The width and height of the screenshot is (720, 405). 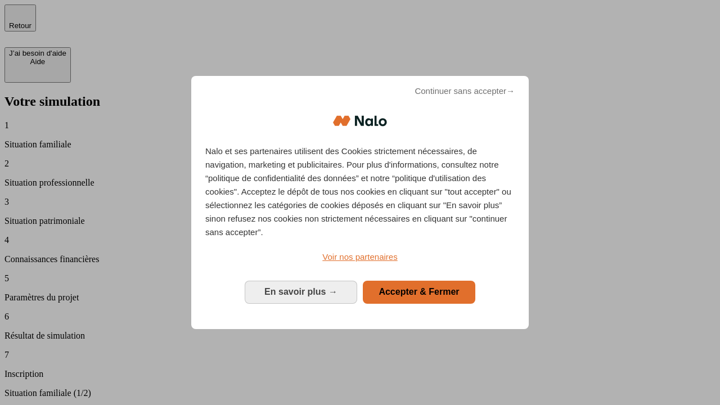 What do you see at coordinates (419, 292) in the screenshot?
I see `button: Accepter & Fermer: Accepter notre traitement des données et fermer` at bounding box center [419, 292].